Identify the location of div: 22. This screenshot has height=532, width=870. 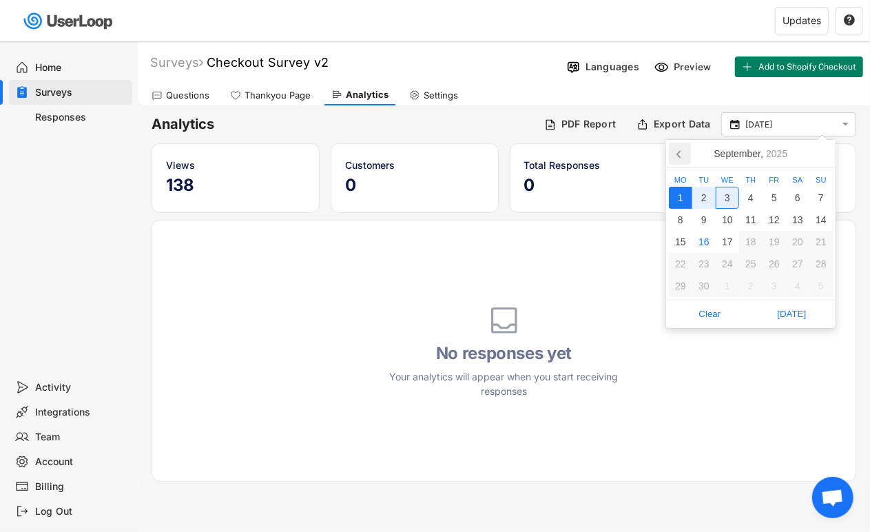
(680, 264).